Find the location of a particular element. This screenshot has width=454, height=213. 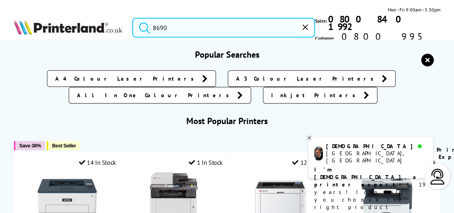

a: A3 Colour Laser Printers is located at coordinates (312, 79).